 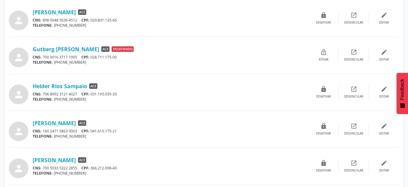 What do you see at coordinates (323, 52) in the screenshot?
I see `i: lock_open` at bounding box center [323, 52].